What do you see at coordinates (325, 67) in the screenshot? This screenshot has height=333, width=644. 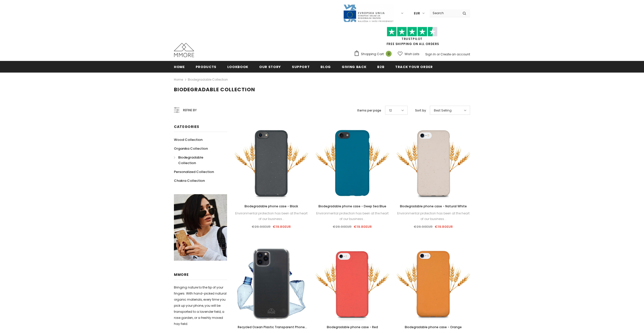 I see `span: Blog` at bounding box center [325, 67].